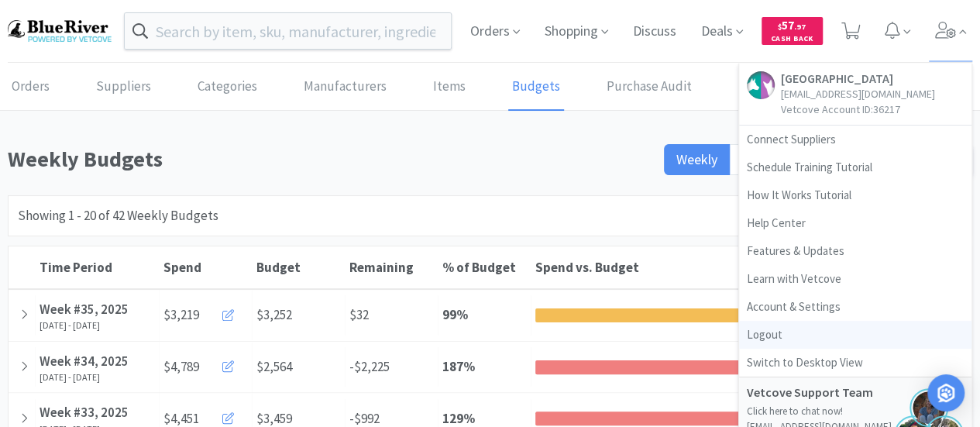 Image resolution: width=980 pixels, height=427 pixels. Describe the element at coordinates (123, 87) in the screenshot. I see `a: Suppliers` at that location.